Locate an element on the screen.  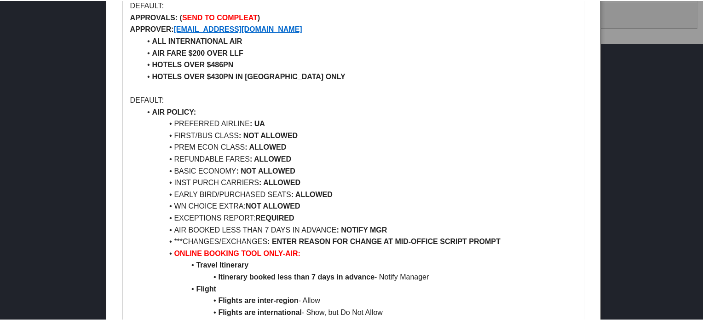
strong: APPROVALS: is located at coordinates (154, 17).